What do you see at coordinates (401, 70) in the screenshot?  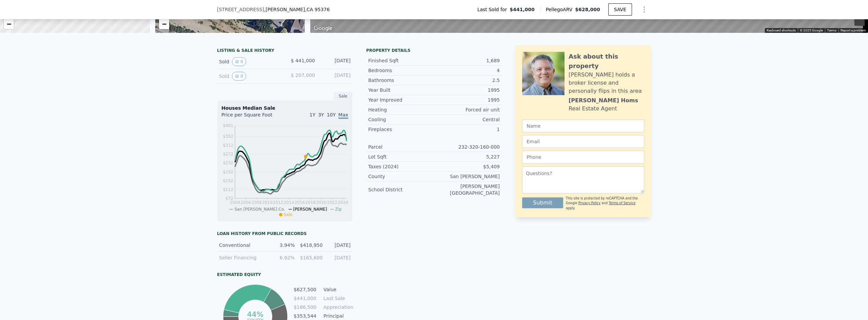 I see `div: Bedrooms` at bounding box center [401, 70].